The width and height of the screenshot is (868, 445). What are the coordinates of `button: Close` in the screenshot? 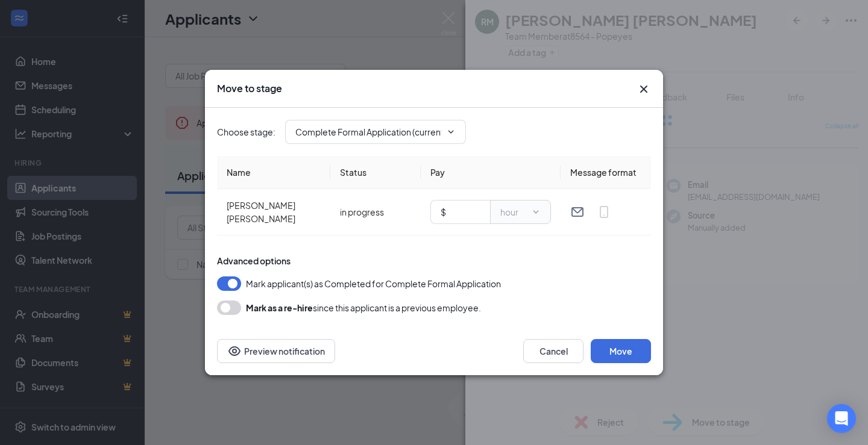 It's located at (644, 89).